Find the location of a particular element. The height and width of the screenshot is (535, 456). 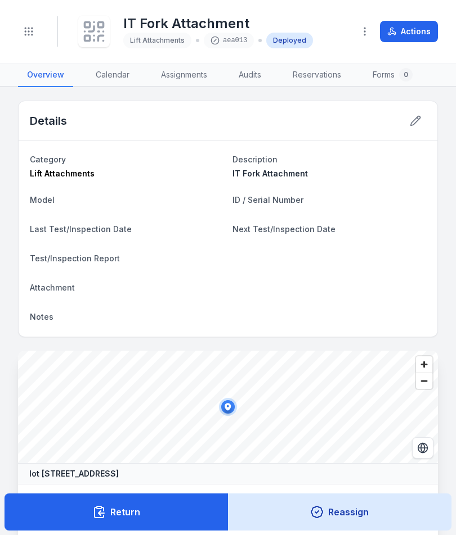

div: aea013 is located at coordinates (228, 40).